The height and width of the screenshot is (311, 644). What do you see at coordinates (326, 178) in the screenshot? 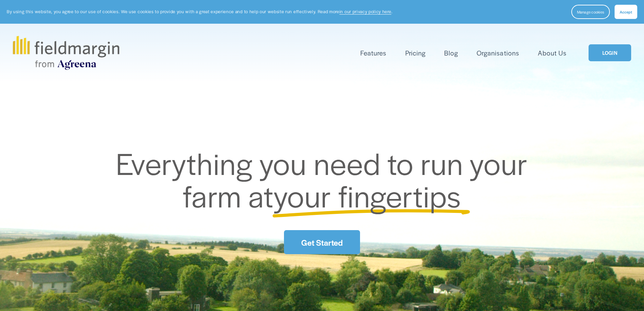
I see `span: Everything you need to run your farm at` at bounding box center [326, 178].